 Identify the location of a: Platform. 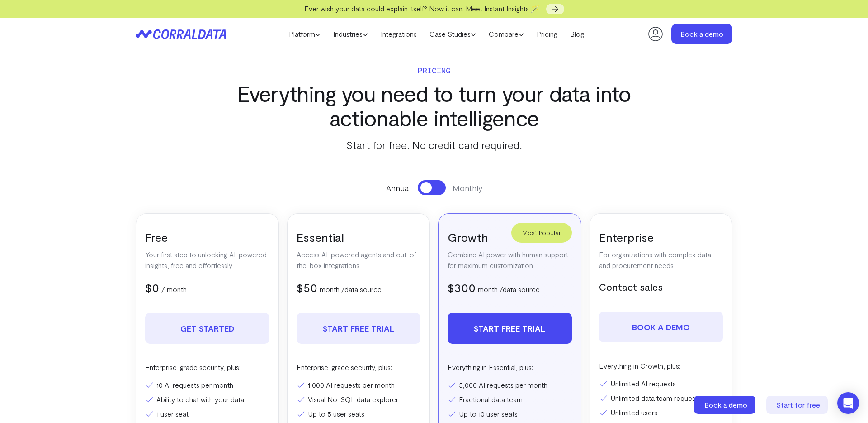
(304, 34).